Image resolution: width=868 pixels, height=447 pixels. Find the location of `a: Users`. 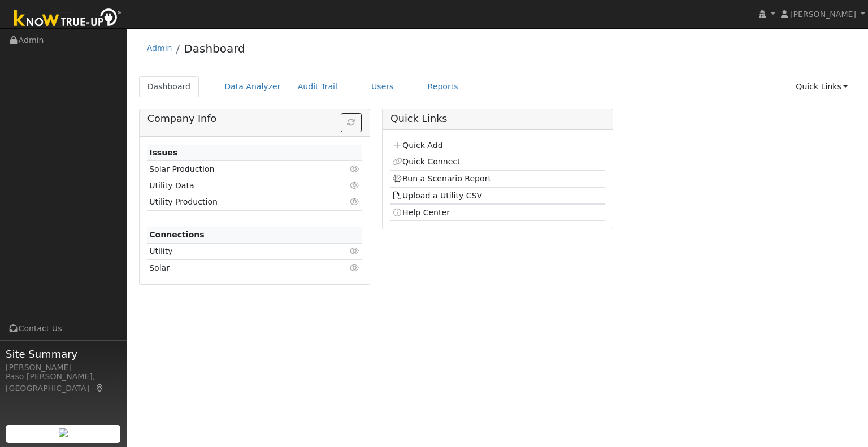

a: Users is located at coordinates (383, 87).